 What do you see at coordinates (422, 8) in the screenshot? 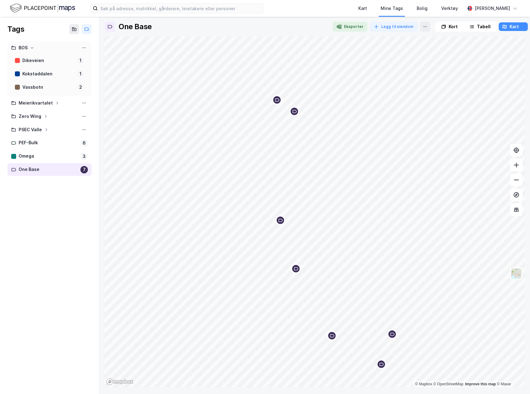
I see `div: Bolig` at bounding box center [422, 8].